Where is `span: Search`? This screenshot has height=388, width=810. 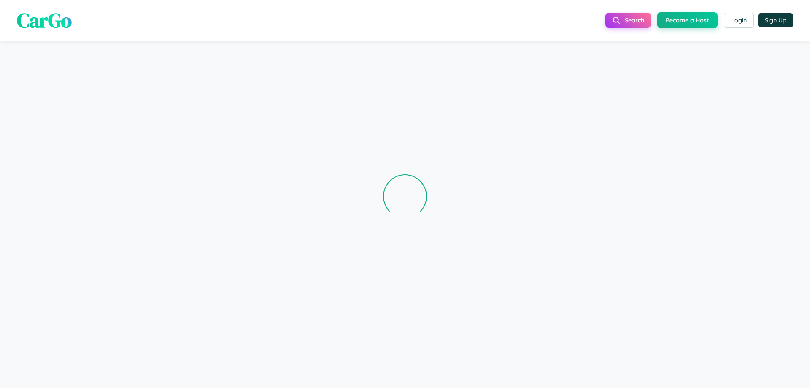
span: Search is located at coordinates (634, 20).